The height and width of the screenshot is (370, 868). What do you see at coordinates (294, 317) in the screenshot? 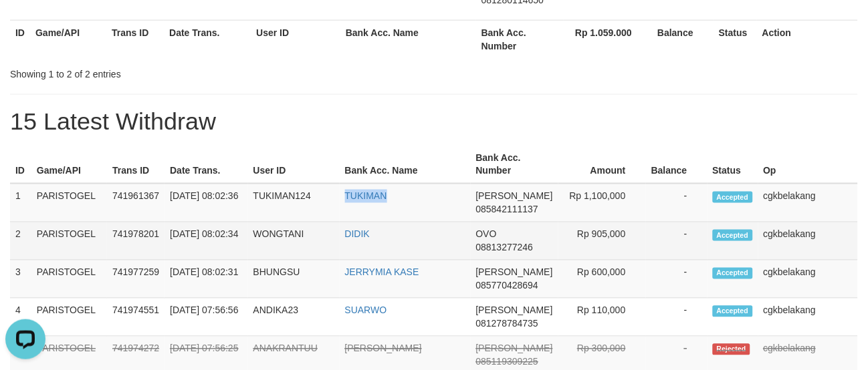
I see `td: ANDIKA23` at bounding box center [294, 317].